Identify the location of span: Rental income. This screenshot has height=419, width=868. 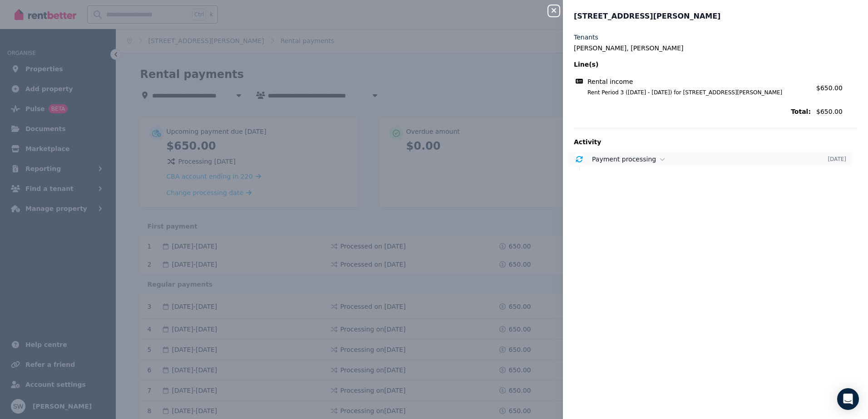
(610, 82).